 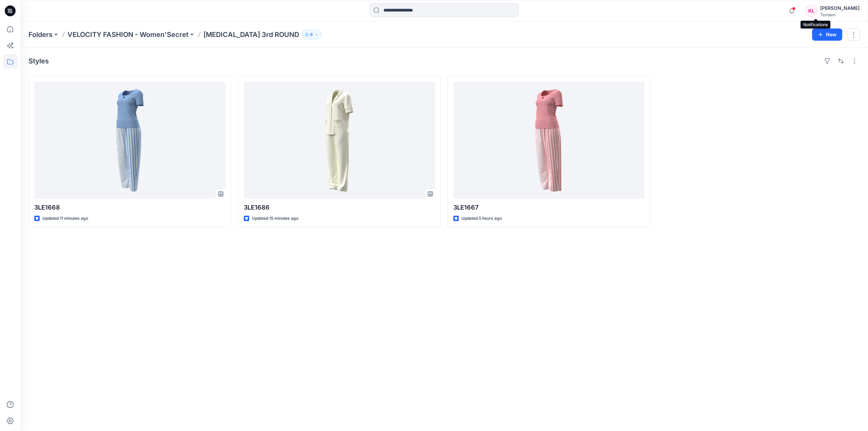 What do you see at coordinates (827, 35) in the screenshot?
I see `button: New` at bounding box center [827, 35].